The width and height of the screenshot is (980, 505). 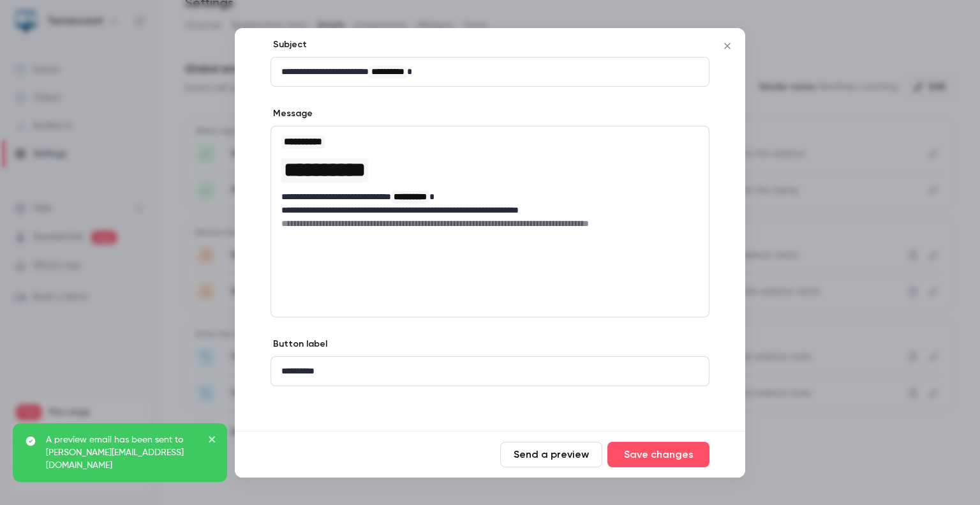 What do you see at coordinates (212, 441) in the screenshot?
I see `button: close` at bounding box center [212, 441].